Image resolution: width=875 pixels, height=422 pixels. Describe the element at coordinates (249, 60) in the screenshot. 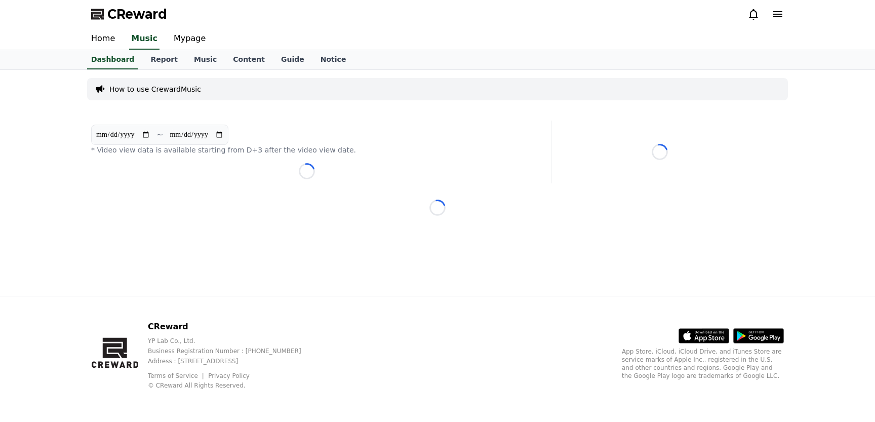

I see `a: Content` at that location.